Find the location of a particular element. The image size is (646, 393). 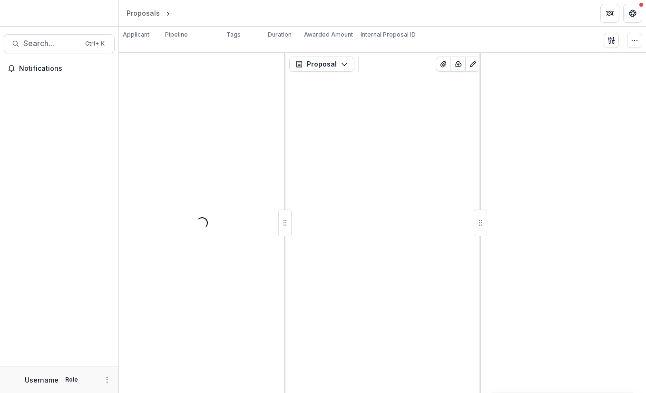

button: Proposal is located at coordinates (321, 64).